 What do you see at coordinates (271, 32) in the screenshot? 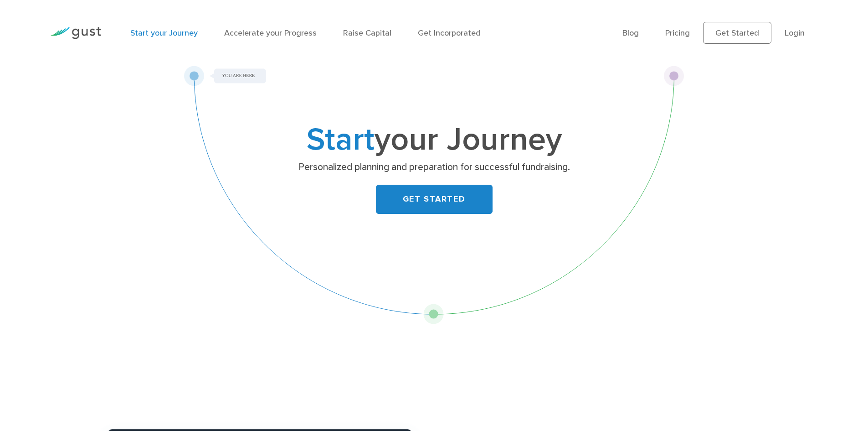
I see `a: Accelerate your Progress` at bounding box center [271, 32].